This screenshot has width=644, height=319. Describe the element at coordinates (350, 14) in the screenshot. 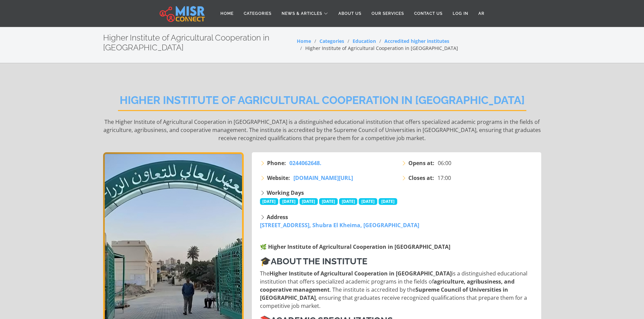

I see `a: About Us` at that location.